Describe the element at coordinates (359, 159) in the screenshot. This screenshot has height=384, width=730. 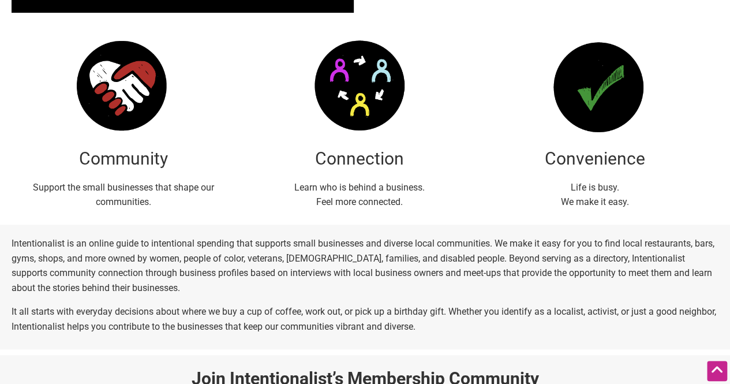
I see `h2: Connection` at that location.